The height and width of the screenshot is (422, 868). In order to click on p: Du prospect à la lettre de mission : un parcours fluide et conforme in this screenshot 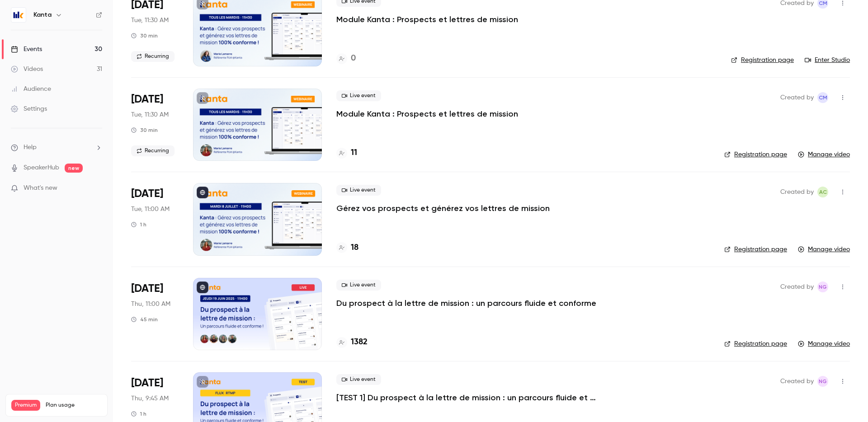, I will do `click(466, 303)`.